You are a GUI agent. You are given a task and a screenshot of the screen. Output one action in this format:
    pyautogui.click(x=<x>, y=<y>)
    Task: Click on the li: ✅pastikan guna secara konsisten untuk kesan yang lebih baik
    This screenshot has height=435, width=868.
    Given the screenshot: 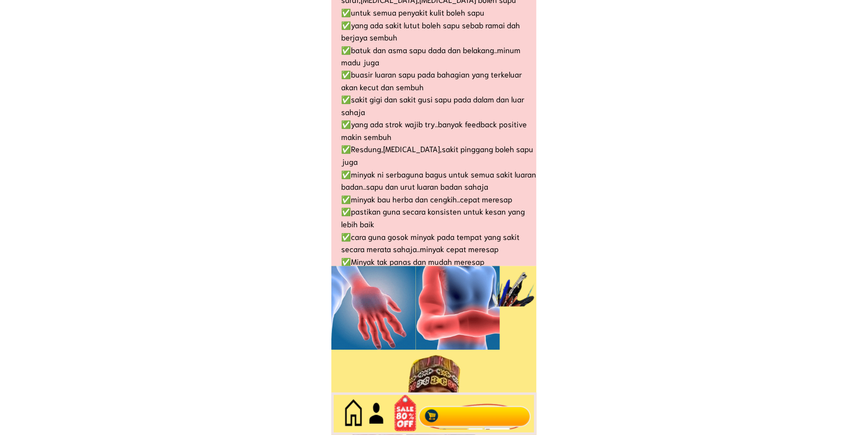 What is the action you would take?
    pyautogui.click(x=435, y=218)
    